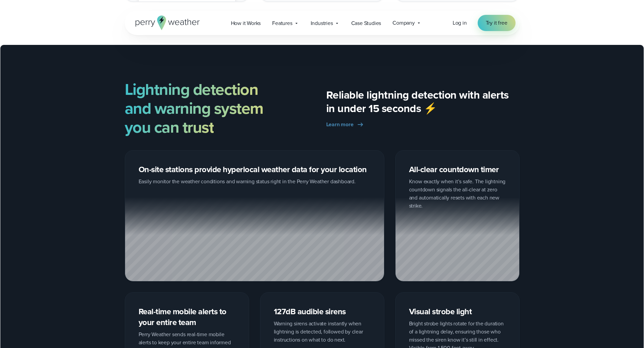  I want to click on p: Reliable lightning detection with alerts in under 15 seconds ⚡️, so click(423, 102).